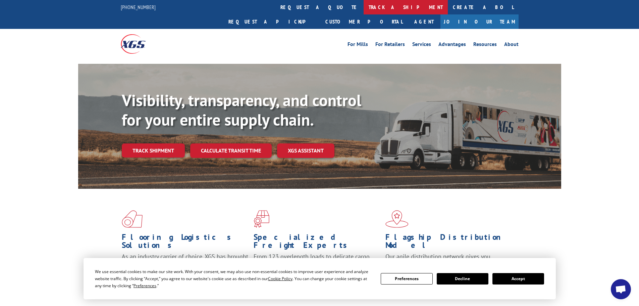 Image resolution: width=639 pixels, height=306 pixels. Describe the element at coordinates (231, 150) in the screenshot. I see `a: Calculate transit time` at that location.